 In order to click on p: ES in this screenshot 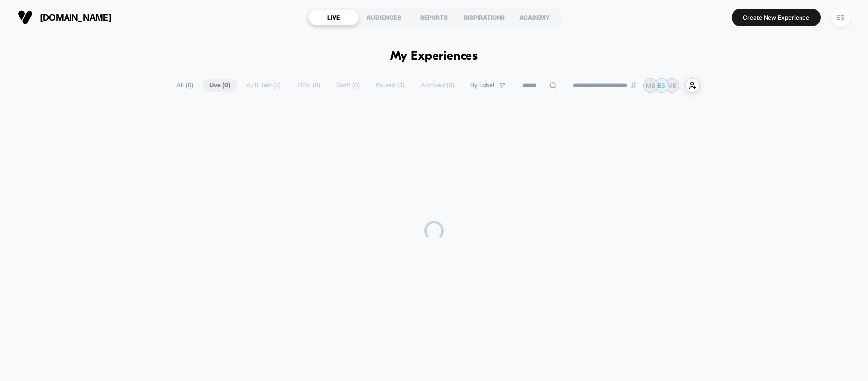, I will do `click(661, 86)`.